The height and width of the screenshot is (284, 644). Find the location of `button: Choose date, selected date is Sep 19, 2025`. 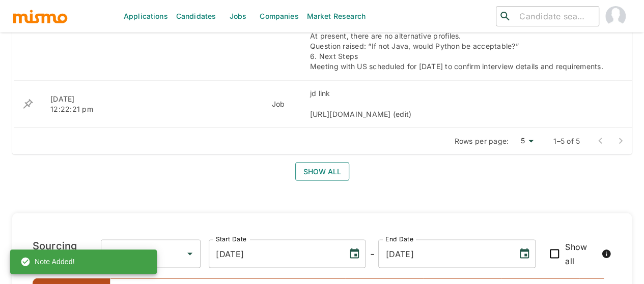

button: Choose date, selected date is Sep 19, 2025 is located at coordinates (354, 253).